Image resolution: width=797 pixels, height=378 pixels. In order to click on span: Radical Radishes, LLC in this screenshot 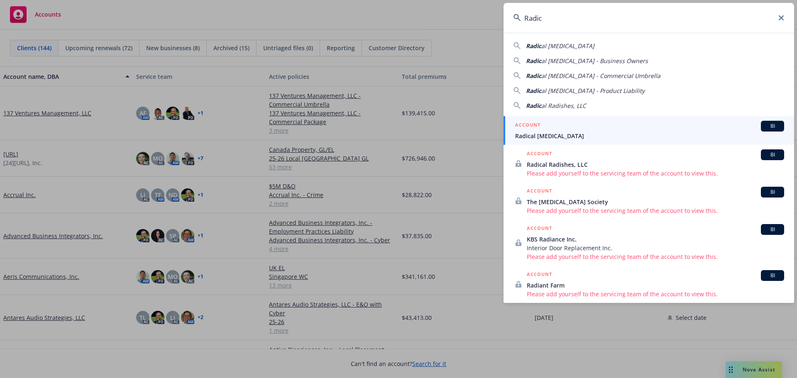, I will do `click(656, 164)`.